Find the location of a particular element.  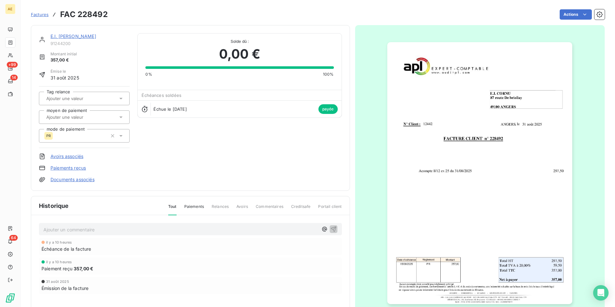

span: 0,00 € is located at coordinates (240, 54).